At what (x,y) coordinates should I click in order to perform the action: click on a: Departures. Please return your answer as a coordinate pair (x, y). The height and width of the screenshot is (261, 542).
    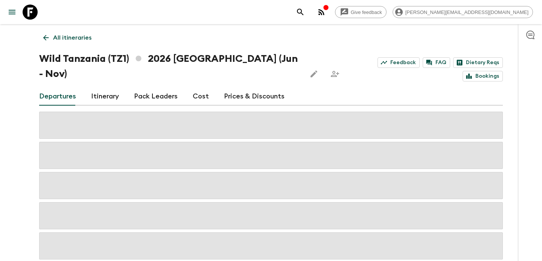
    Looking at the image, I should click on (58, 96).